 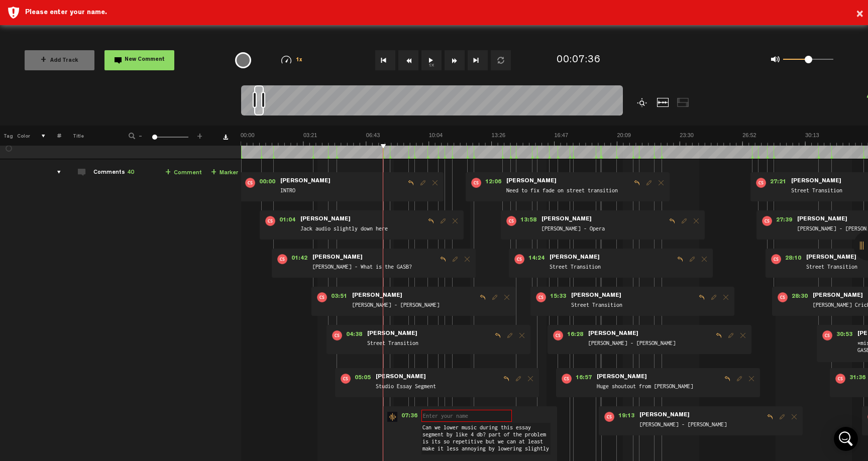 I want to click on img: ruler, so click(x=554, y=138).